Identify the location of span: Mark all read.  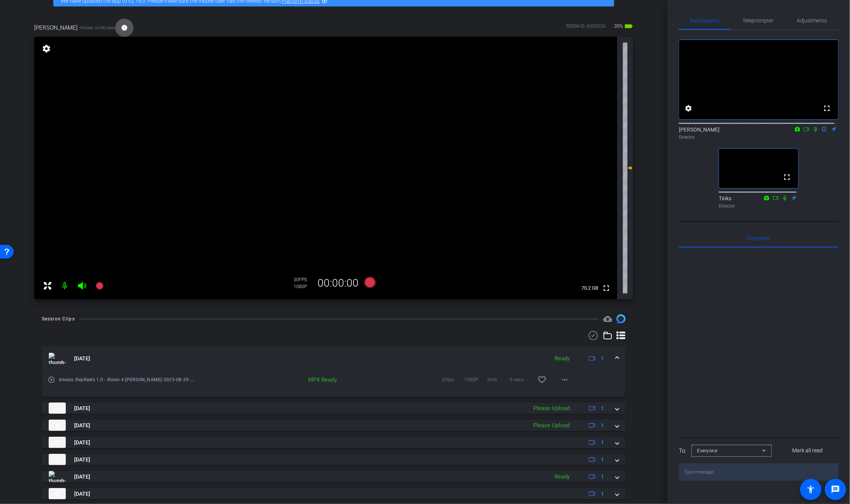
(807, 451).